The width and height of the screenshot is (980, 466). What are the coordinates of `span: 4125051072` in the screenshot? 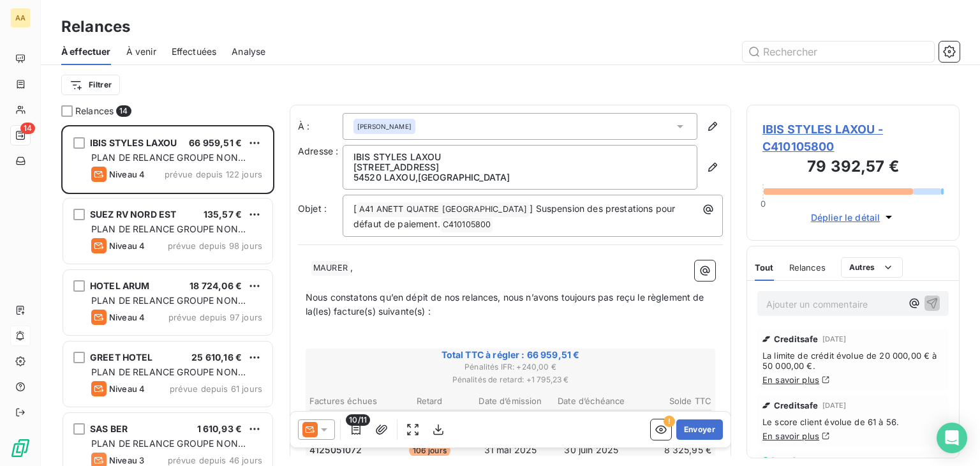 It's located at (336, 450).